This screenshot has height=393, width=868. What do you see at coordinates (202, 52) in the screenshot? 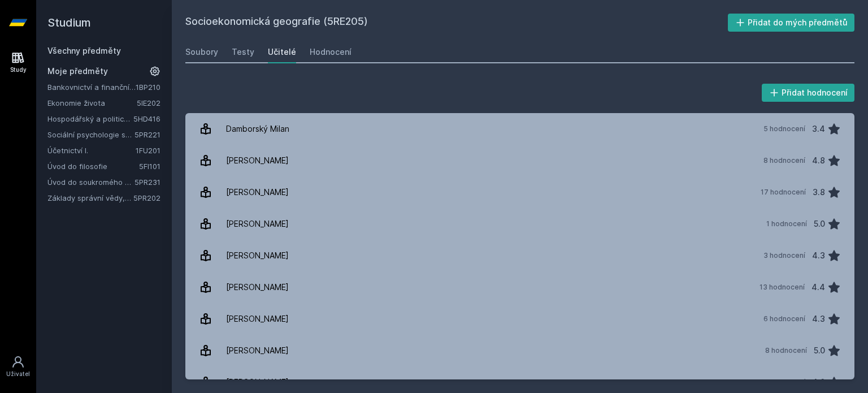
I see `div: Soubory` at bounding box center [202, 52].